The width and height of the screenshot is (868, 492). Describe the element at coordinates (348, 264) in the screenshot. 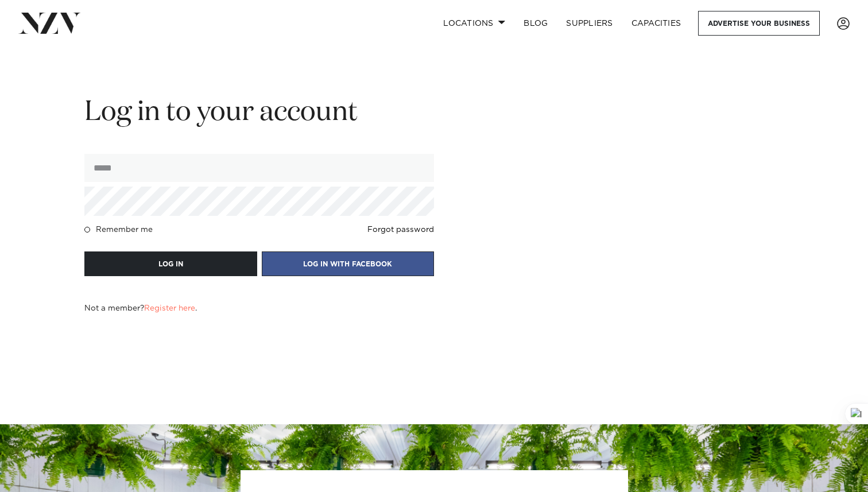

I see `button: LOG IN WITH FACEBOOK` at that location.